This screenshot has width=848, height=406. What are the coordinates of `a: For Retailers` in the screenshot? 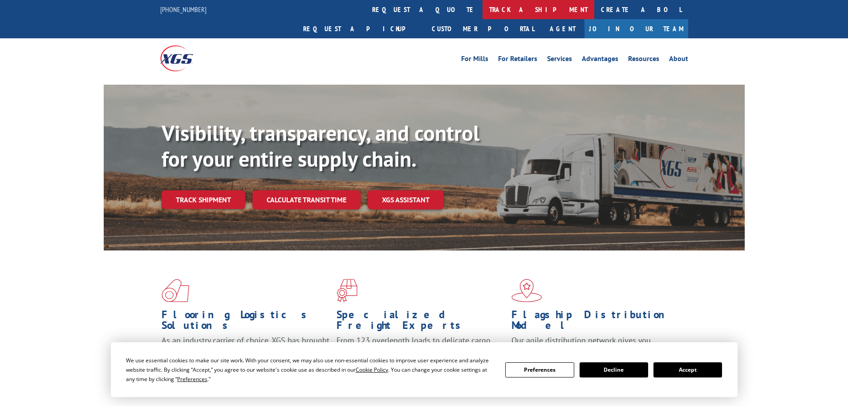 It's located at (518, 60).